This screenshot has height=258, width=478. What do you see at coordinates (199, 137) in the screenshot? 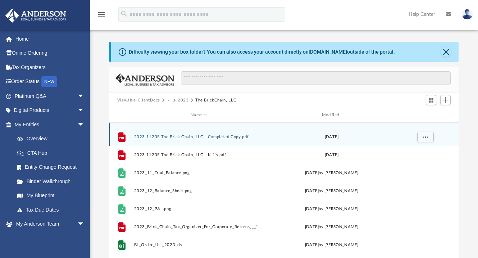
I see `button: 2023 1120S The Brick Chain, LLC - Completed Copy.pdf` at bounding box center [199, 137].